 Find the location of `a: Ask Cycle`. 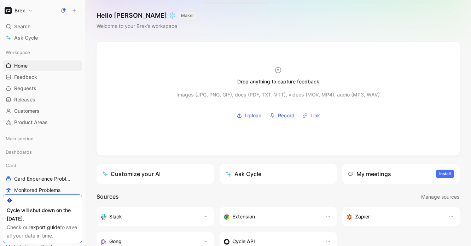

a: Ask Cycle is located at coordinates (42, 38).